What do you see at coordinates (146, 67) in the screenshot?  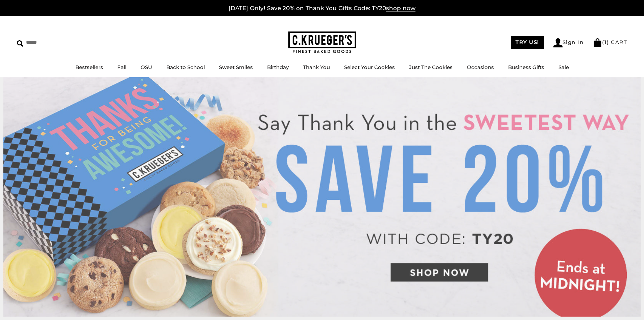 I see `a: OSU` at bounding box center [146, 67].